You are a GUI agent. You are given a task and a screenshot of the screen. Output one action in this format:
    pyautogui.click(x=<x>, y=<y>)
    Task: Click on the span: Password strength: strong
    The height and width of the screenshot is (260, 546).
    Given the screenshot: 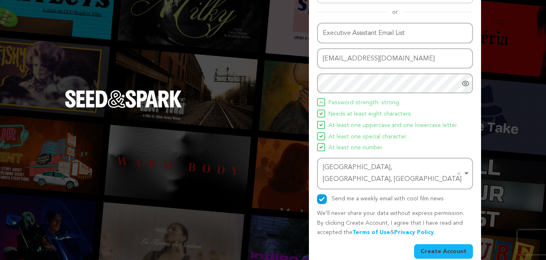 What is the action you would take?
    pyautogui.click(x=363, y=103)
    